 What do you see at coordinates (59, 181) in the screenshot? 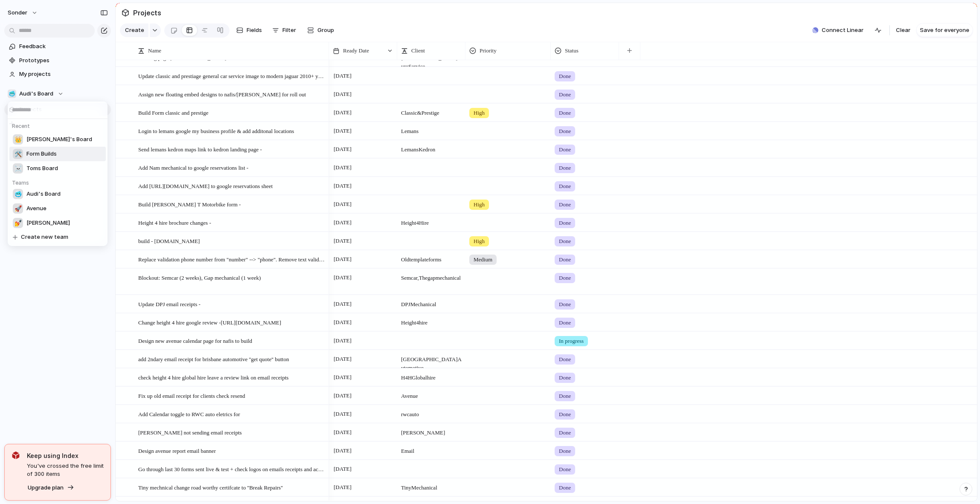
I see `h5: Teams` at bounding box center [59, 181].